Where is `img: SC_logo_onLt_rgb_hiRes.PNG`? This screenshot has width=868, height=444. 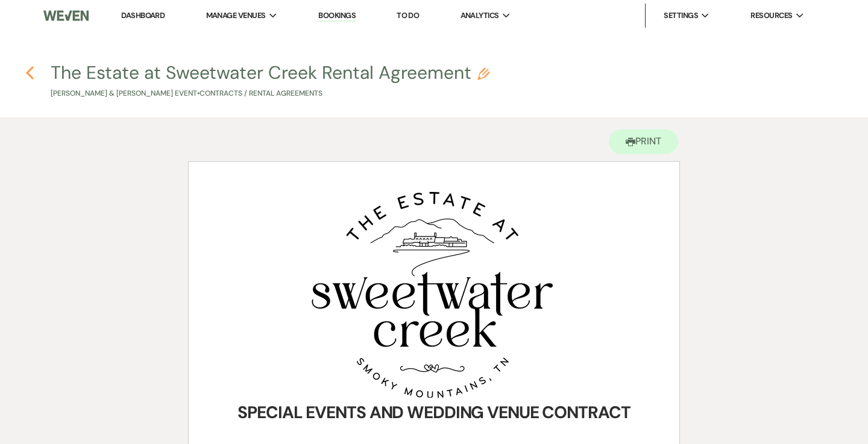
img: SC_logo_onLt_rgb_hiRes.PNG is located at coordinates (432, 295).